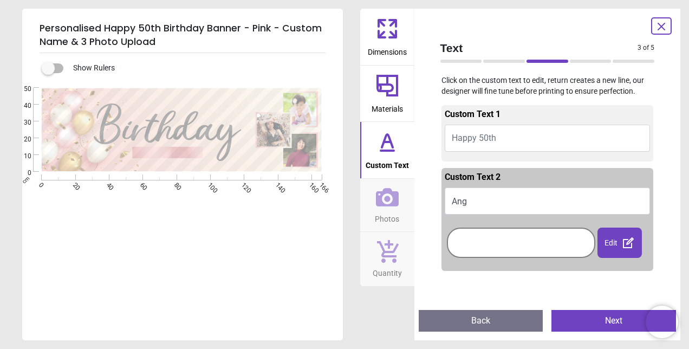 The image size is (689, 349). Describe the element at coordinates (387, 205) in the screenshot. I see `button: Photos` at that location.